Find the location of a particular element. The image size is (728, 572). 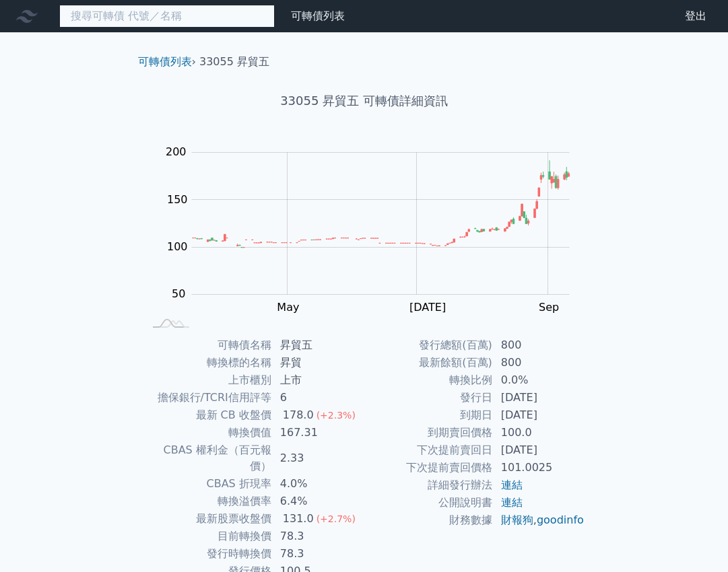

td: 公開說明書 is located at coordinates (428, 503).